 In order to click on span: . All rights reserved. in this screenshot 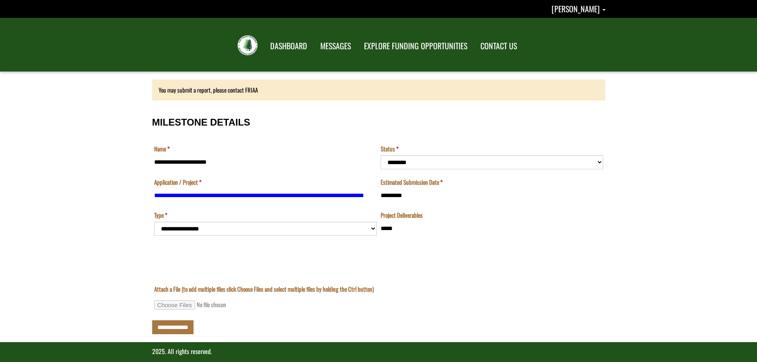, I will do `click(188, 351)`.